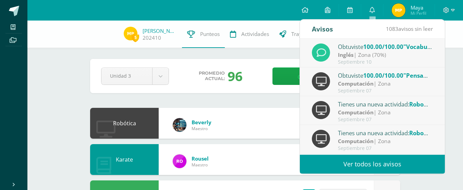 This screenshot has width=463, height=190. Describe the element at coordinates (212, 76) in the screenshot. I see `span: Promedio actual:` at that location.